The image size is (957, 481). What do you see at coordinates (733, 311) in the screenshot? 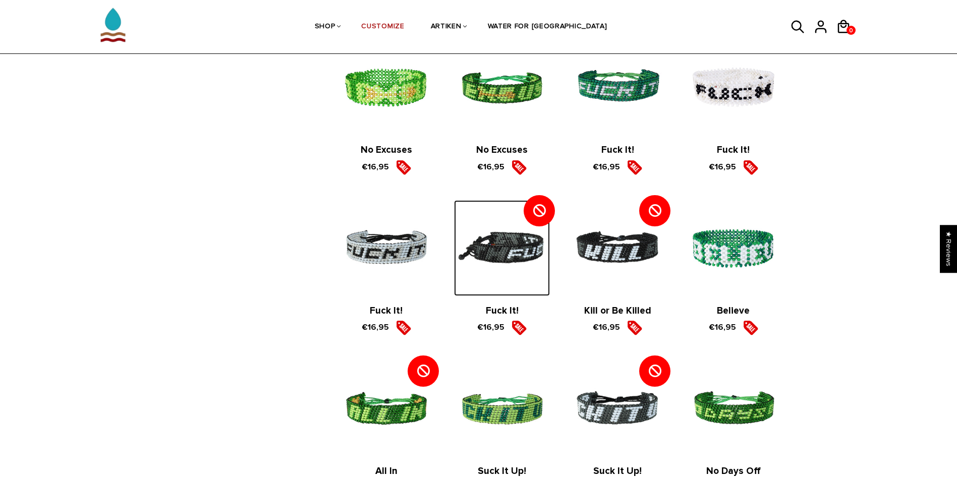
I see `a: Believe` at bounding box center [733, 311].